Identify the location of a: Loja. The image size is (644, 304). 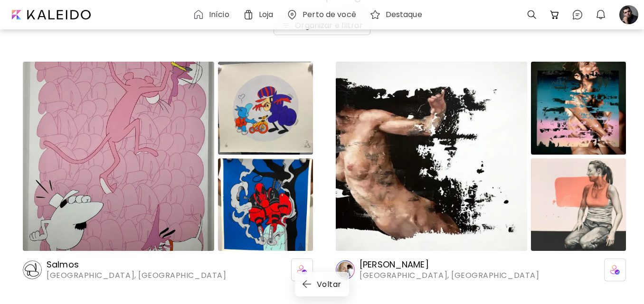
(260, 15).